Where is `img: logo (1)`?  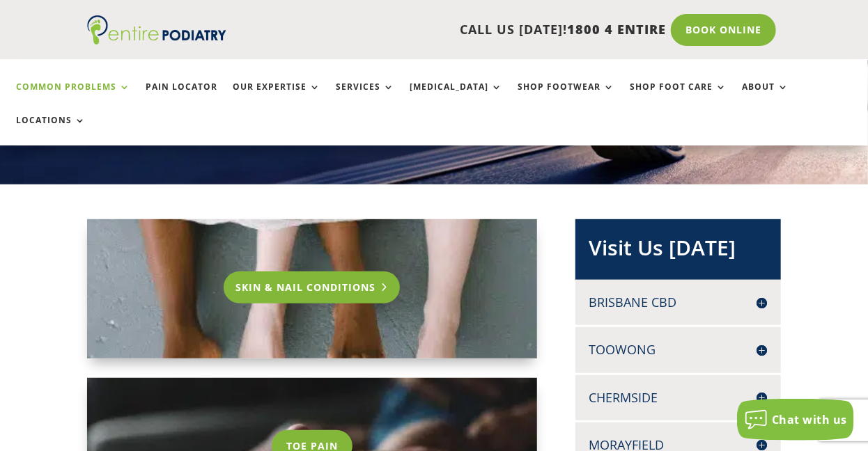 img: logo (1) is located at coordinates (156, 30).